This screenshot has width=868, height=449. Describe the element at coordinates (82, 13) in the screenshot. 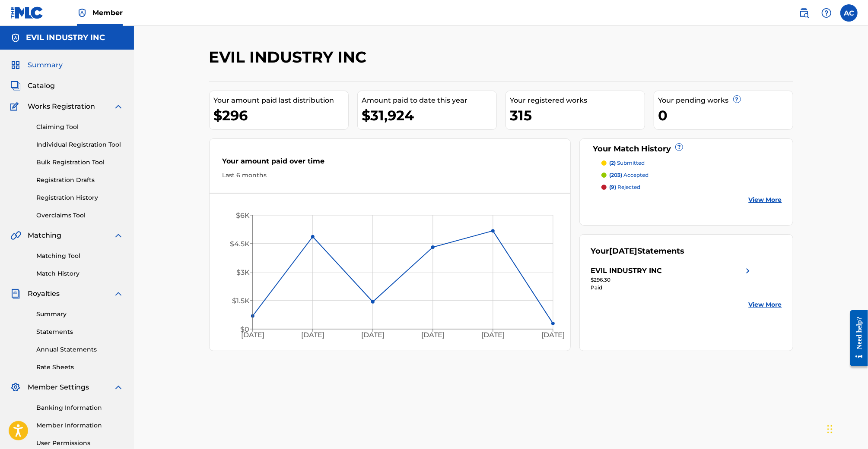

I see `img: Top Rightsholder` at that location.